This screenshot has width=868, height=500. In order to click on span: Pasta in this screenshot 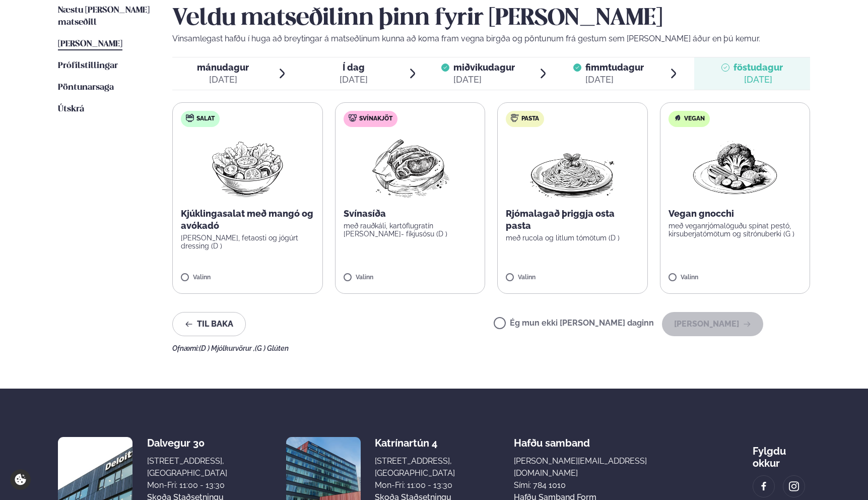, I will do `click(531, 119)`.